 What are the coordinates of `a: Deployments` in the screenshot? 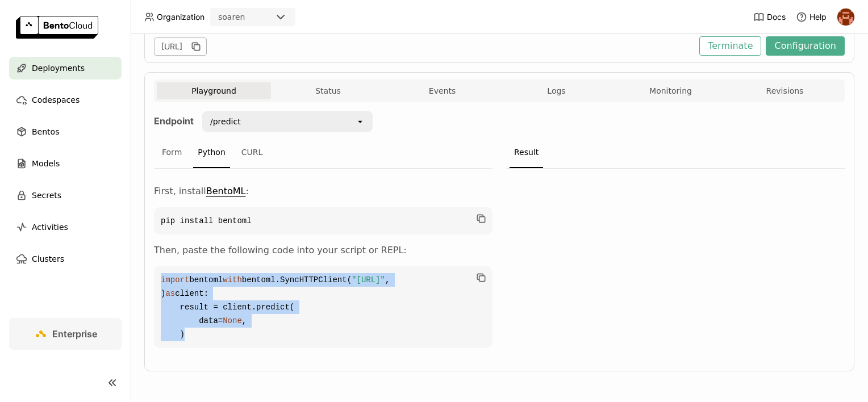 It's located at (66, 68).